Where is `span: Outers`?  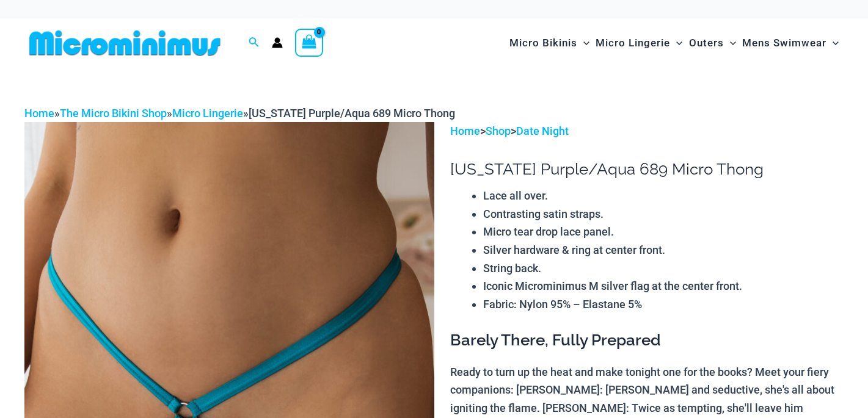
span: Outers is located at coordinates (706, 43).